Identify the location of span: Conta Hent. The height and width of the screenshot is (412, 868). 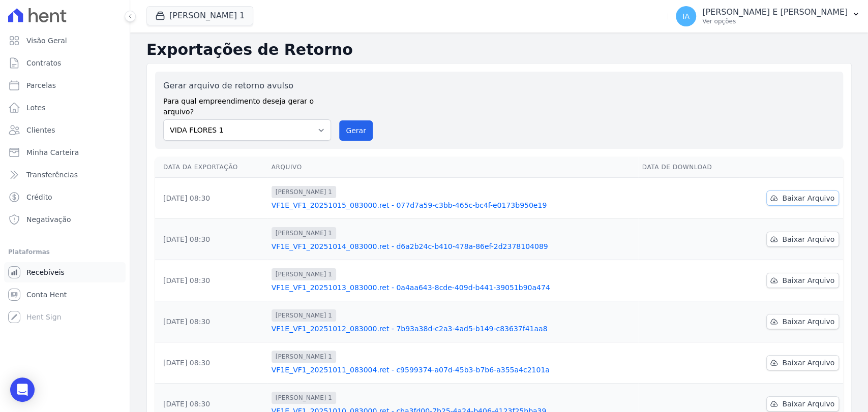
(46, 295).